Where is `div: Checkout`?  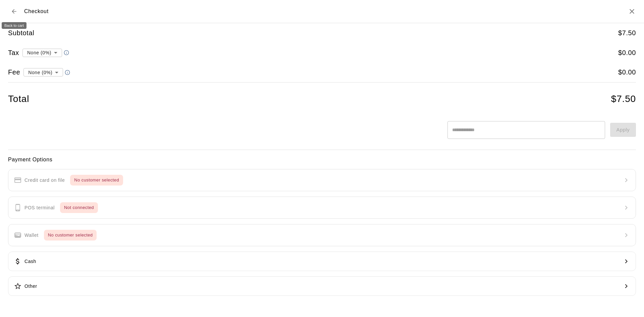 div: Checkout is located at coordinates (28, 11).